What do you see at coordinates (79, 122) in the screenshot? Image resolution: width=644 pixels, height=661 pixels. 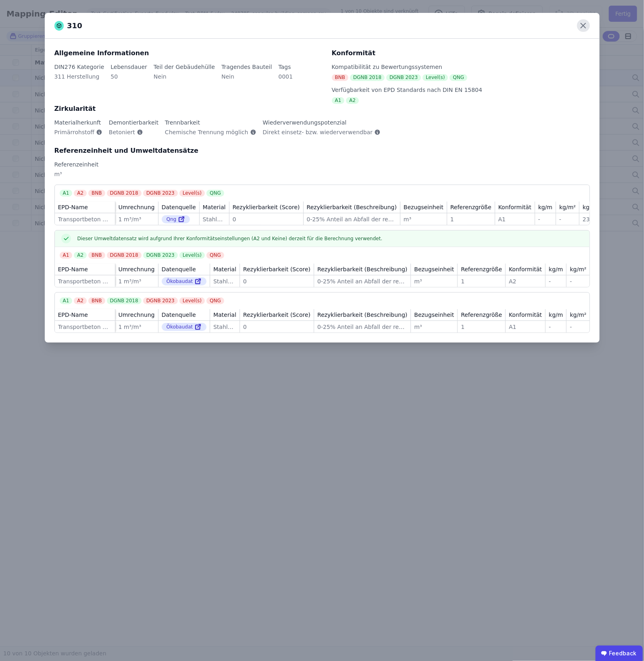 I see `div: Materialherkunft` at bounding box center [79, 122].